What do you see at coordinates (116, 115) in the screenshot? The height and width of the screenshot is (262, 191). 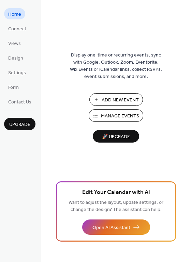 I see `button: Manage Events` at bounding box center [116, 115].